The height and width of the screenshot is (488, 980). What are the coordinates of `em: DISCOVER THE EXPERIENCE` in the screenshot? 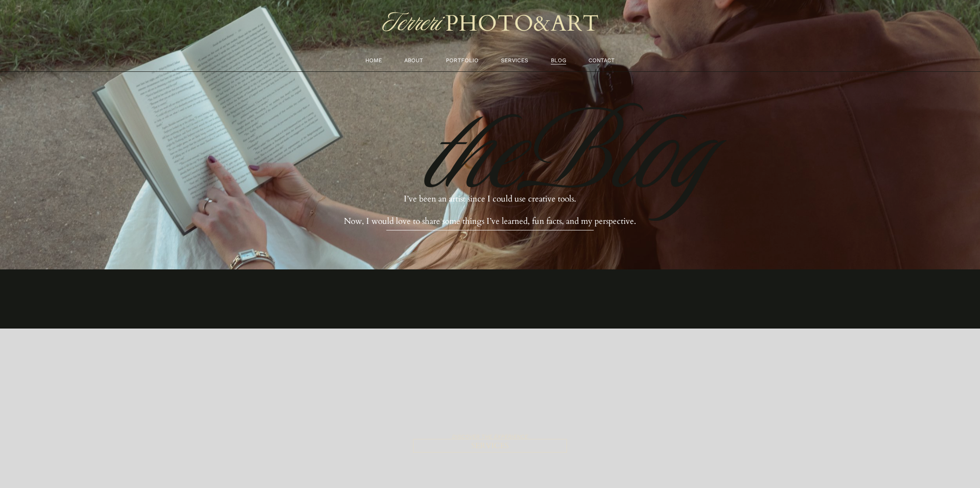 It's located at (490, 436).